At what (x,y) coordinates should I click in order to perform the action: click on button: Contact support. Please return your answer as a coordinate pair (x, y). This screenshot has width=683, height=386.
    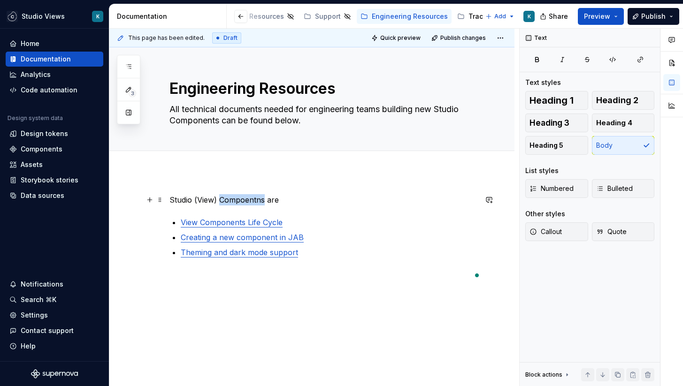
    Looking at the image, I should click on (54, 331).